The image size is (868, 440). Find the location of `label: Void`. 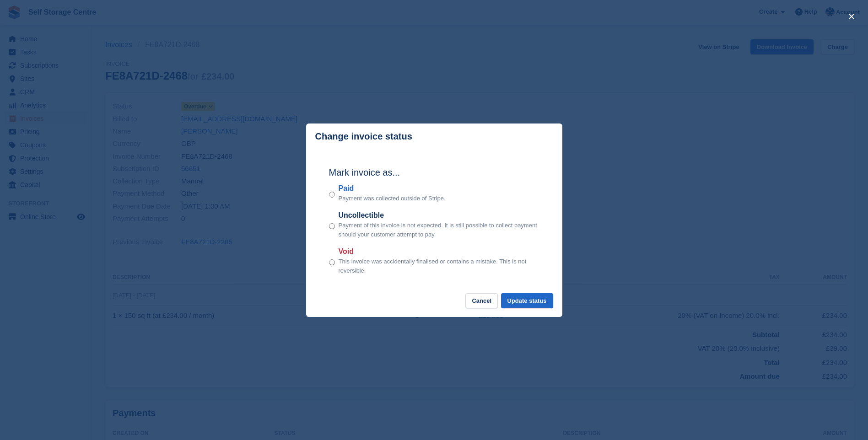

label: Void is located at coordinates (439, 251).